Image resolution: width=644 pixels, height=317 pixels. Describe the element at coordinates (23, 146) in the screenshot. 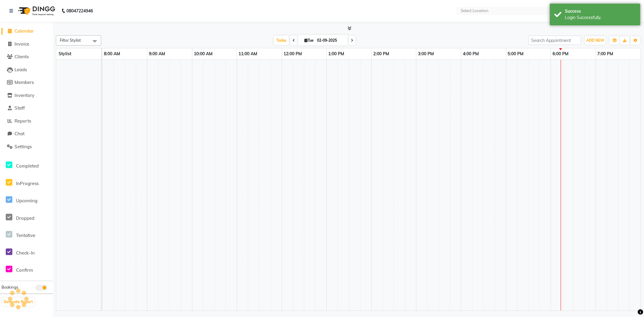

I see `span: Settings` at that location.